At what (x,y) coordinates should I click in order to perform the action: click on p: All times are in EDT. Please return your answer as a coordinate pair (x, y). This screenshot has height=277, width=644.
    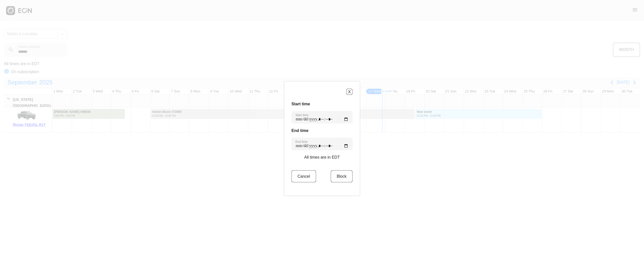
    Looking at the image, I should click on (322, 157).